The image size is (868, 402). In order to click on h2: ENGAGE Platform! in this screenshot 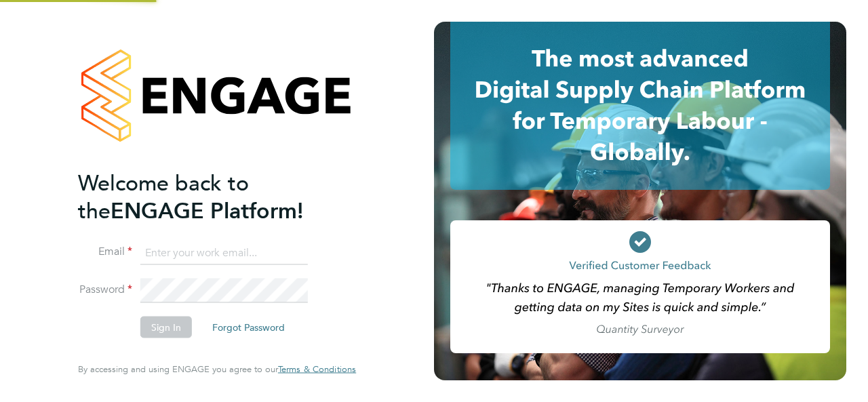, I will do `click(210, 197)`.